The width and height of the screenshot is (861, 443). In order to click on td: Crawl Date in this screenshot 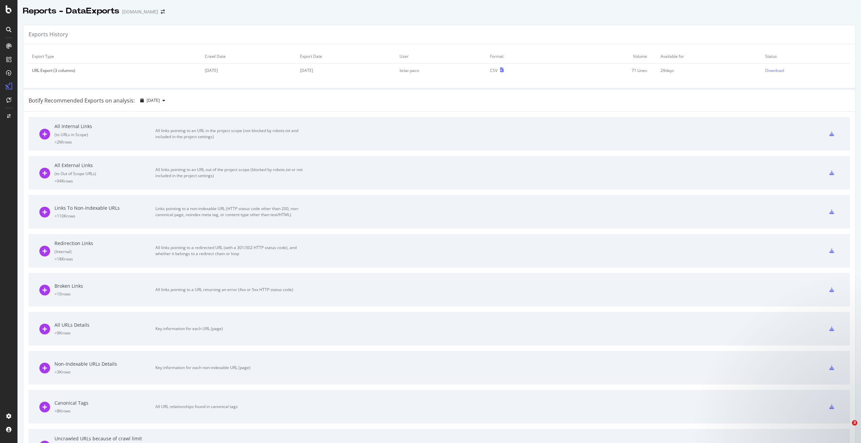, I will do `click(249, 56)`.